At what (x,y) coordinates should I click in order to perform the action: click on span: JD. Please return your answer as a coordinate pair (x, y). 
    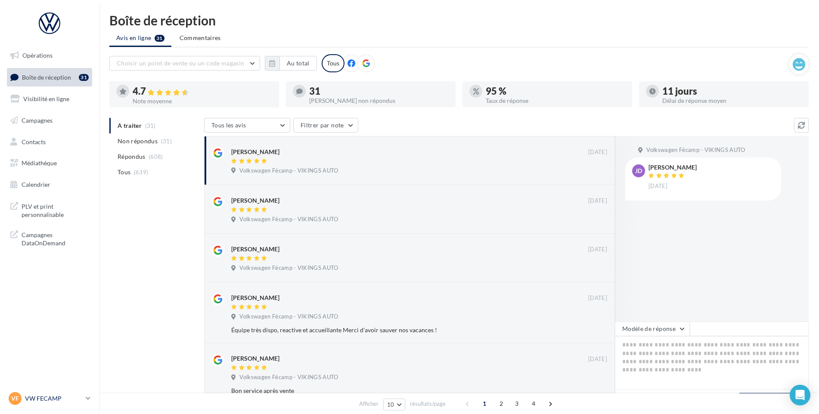
    Looking at the image, I should click on (638, 171).